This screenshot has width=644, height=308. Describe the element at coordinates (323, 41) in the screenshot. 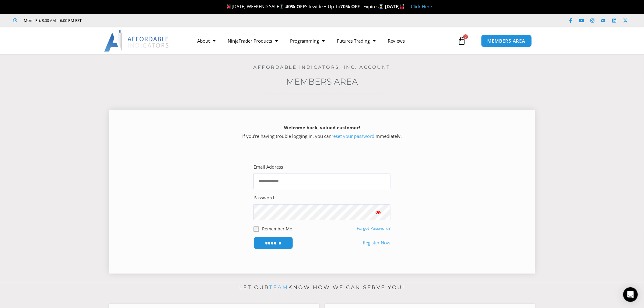

I see `nav: Menu` at that location.